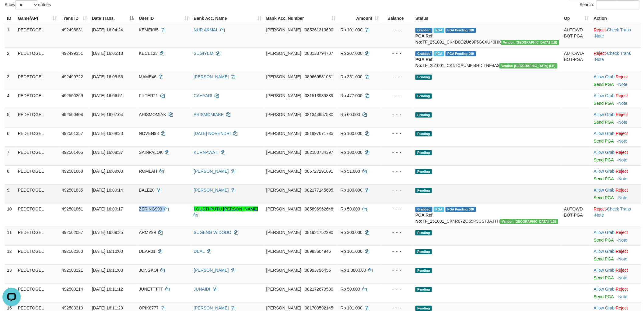 Image resolution: width=644 pixels, height=311 pixels. What do you see at coordinates (72, 152) in the screenshot?
I see `span: 492501405` at bounding box center [72, 152].